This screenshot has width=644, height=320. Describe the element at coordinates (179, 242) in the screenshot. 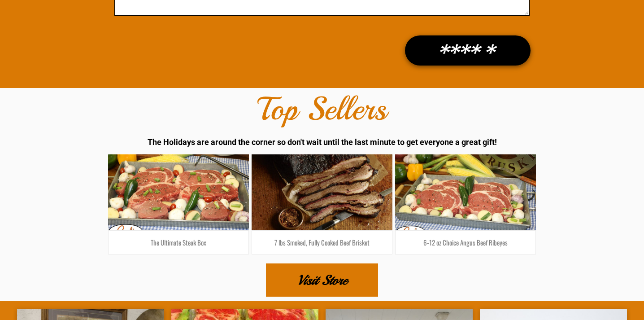

I see `h3: The Ultimate Steak Box` at that location.